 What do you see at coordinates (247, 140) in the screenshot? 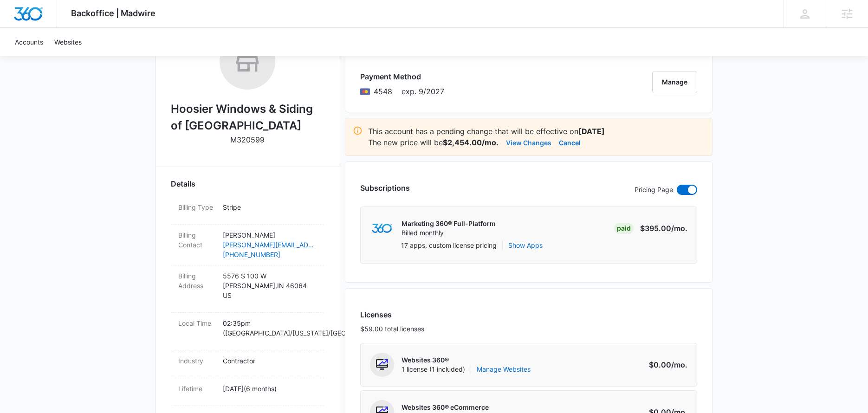
I see `p: M320599` at bounding box center [247, 140].